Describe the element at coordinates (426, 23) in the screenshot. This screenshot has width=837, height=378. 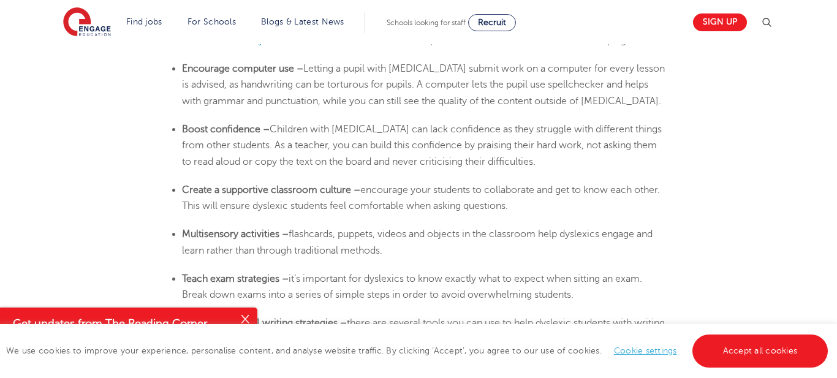
I see `span: Schools looking for staff` at that location.